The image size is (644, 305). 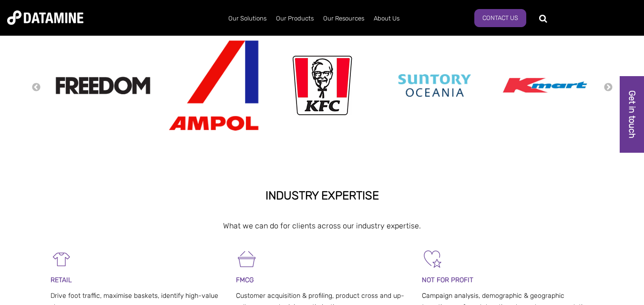 I want to click on span: RETAIL, so click(x=61, y=280).